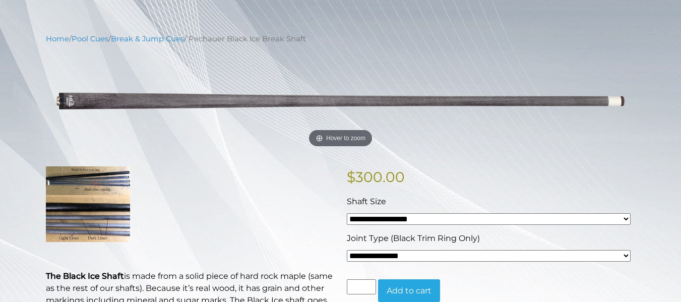  What do you see at coordinates (341, 101) in the screenshot?
I see `a: Hover to zoom` at bounding box center [341, 101].